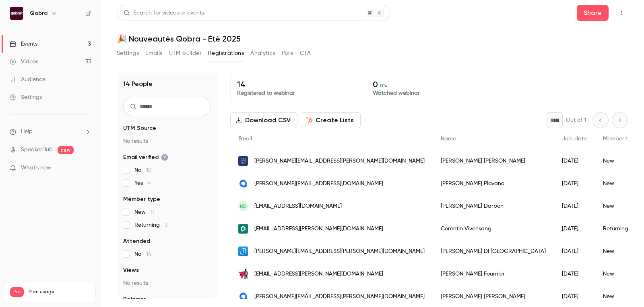 This screenshot has width=644, height=307. Describe the element at coordinates (243, 206) in the screenshot. I see `span: RD` at that location.